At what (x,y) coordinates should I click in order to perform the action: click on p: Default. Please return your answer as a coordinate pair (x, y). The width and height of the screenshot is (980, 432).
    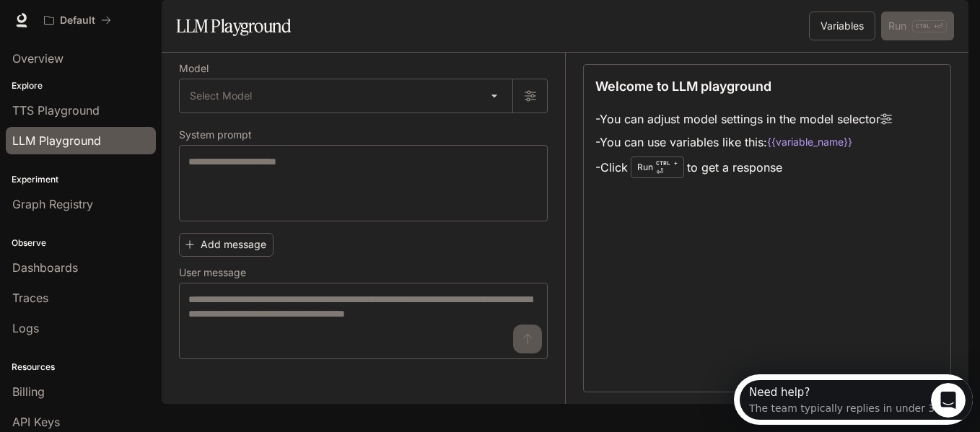
    Looking at the image, I should click on (77, 20).